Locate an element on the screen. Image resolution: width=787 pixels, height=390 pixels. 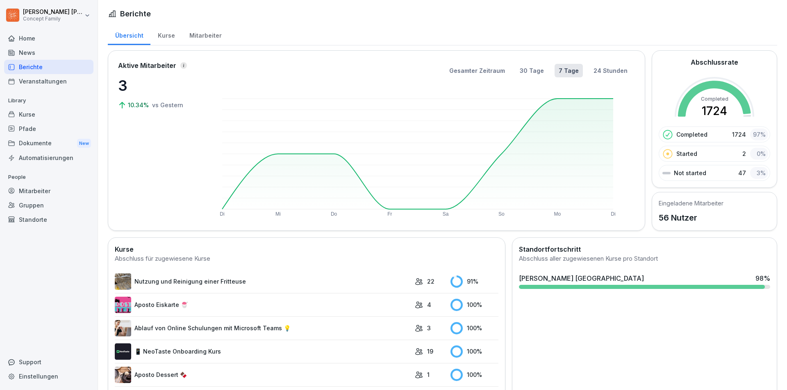
div: Einstellungen is located at coordinates (49, 376).